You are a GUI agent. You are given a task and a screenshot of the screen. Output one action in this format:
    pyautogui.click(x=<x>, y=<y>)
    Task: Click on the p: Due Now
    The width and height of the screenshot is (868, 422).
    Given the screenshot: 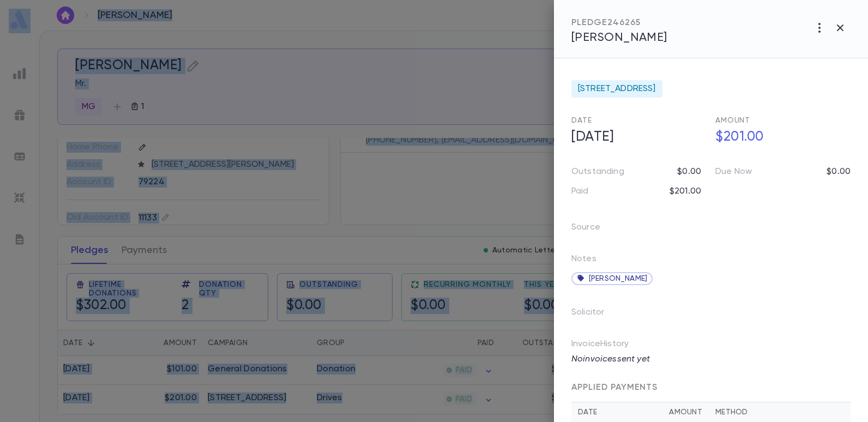 What is the action you would take?
    pyautogui.click(x=733, y=172)
    